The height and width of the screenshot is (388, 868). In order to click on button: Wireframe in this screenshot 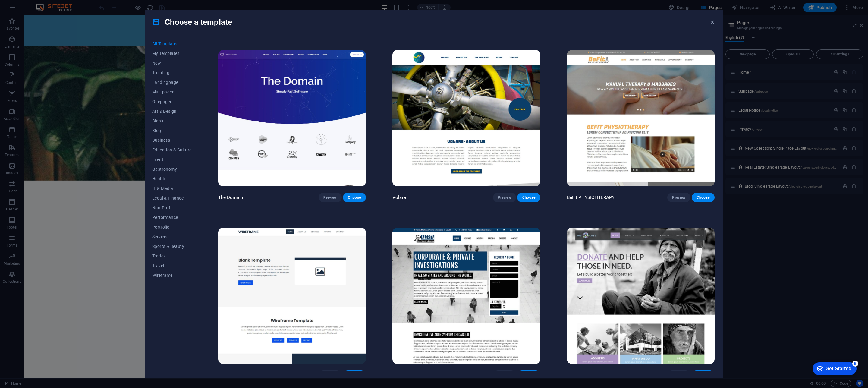, I will do `click(172, 275)`.